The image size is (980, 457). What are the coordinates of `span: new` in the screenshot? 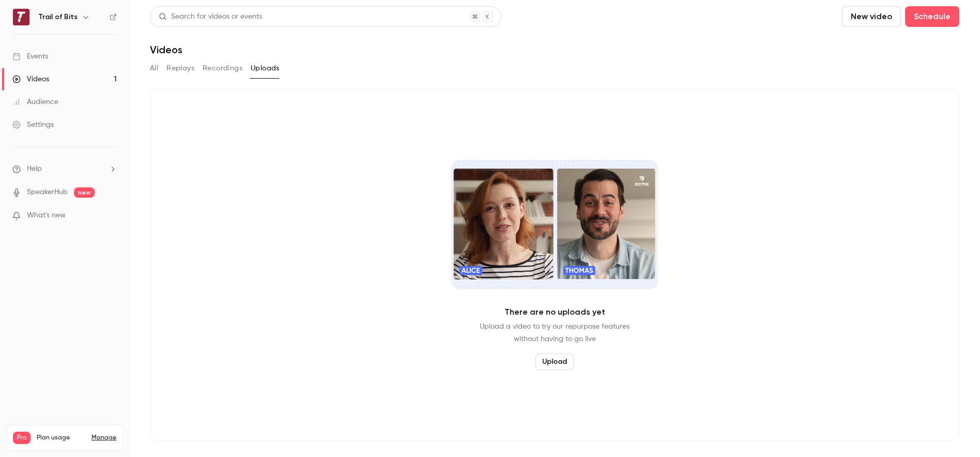 It's located at (84, 193).